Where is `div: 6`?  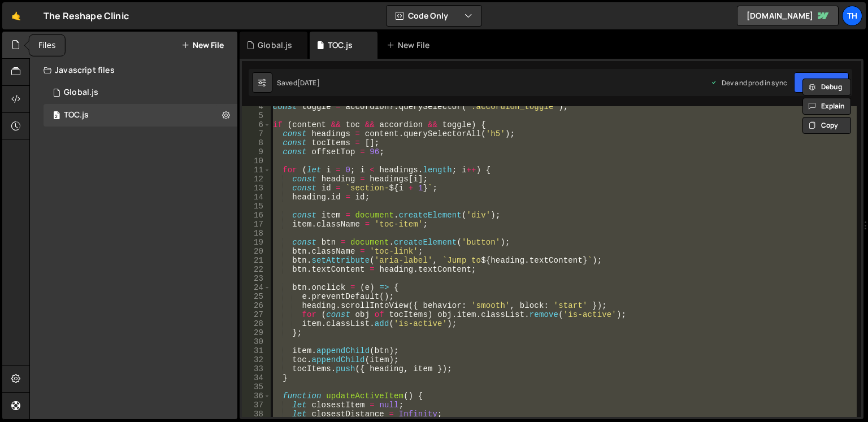 div: 6 is located at coordinates (256, 125).